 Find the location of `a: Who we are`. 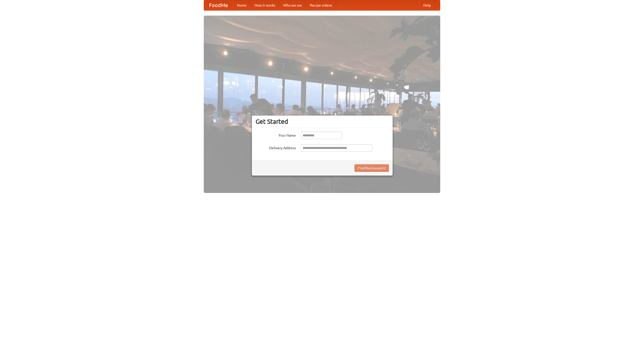

a: Who we are is located at coordinates (292, 5).